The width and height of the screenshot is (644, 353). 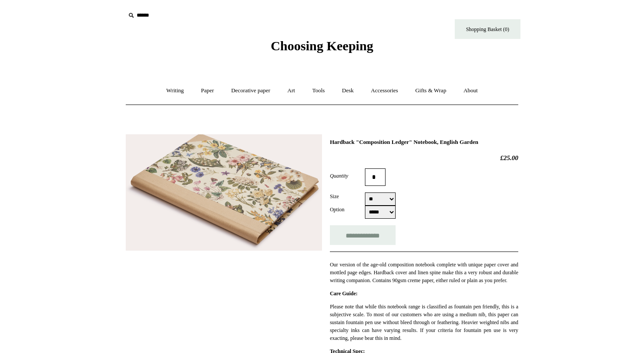 What do you see at coordinates (347, 209) in the screenshot?
I see `label: Option` at bounding box center [347, 209].